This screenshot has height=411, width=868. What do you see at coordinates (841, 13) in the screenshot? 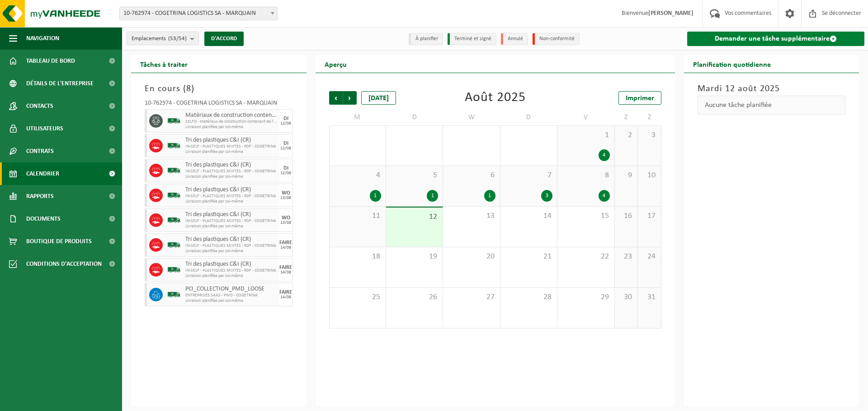
I see `font: Se déconnecter` at bounding box center [841, 13].